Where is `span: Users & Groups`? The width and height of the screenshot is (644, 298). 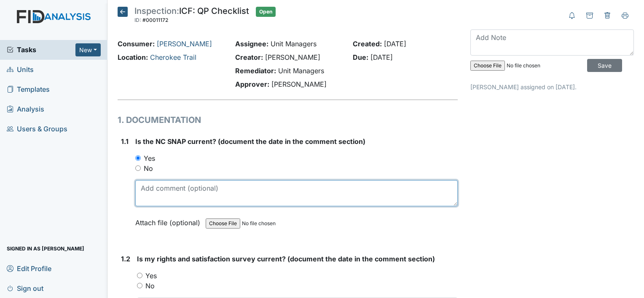
span: Users & Groups is located at coordinates (37, 129).